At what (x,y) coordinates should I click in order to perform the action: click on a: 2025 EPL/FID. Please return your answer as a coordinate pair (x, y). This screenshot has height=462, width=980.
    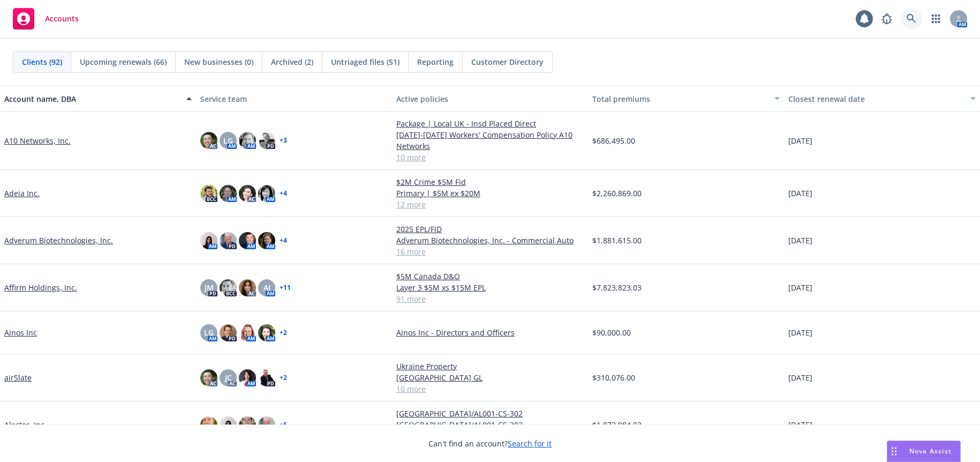
    Looking at the image, I should click on (490, 229).